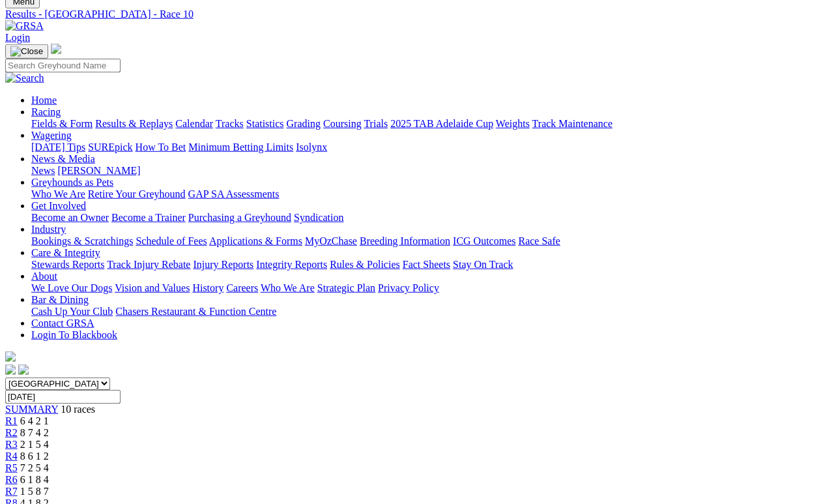 The width and height of the screenshot is (834, 504). What do you see at coordinates (27, 51) in the screenshot?
I see `button: Toggle navigation` at bounding box center [27, 51].